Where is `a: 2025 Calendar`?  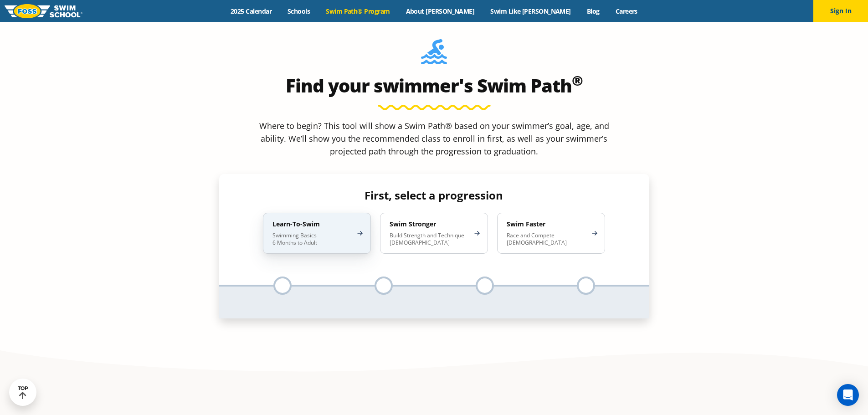 a: 2025 Calendar is located at coordinates (251, 11).